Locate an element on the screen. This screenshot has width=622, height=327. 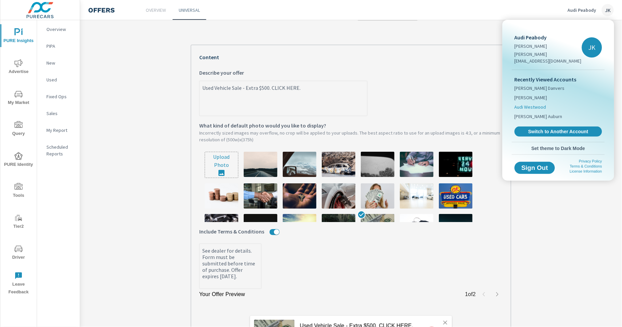
span: Set theme to Dark Mode is located at coordinates (559, 149).